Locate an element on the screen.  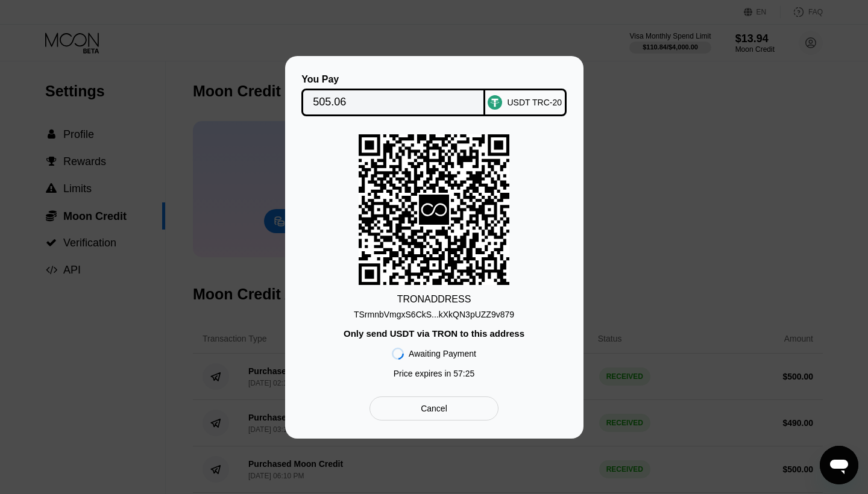
div: Awaiting Payment is located at coordinates (442, 354).